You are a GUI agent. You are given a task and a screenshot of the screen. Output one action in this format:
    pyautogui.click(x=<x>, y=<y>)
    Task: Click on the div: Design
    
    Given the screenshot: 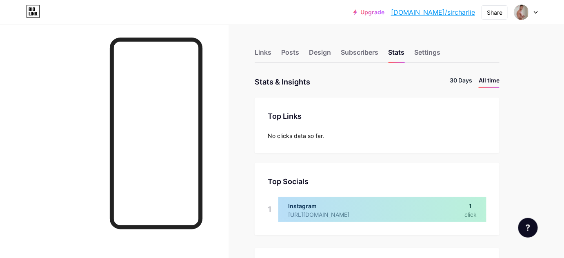 What is the action you would take?
    pyautogui.click(x=320, y=55)
    